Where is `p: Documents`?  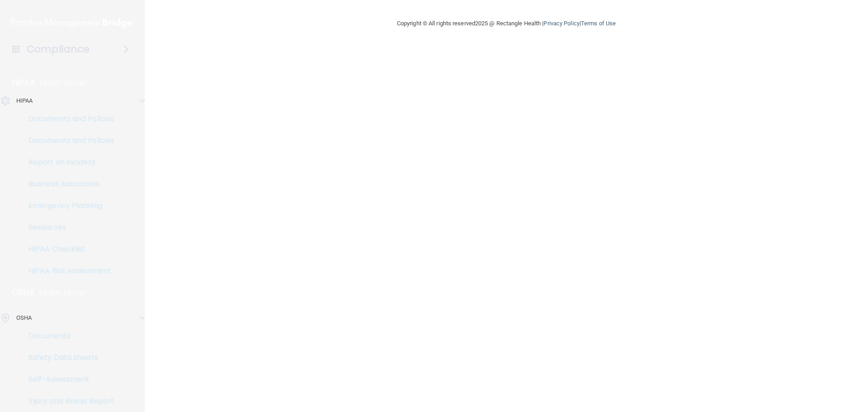 p: Documents is located at coordinates (68, 337).